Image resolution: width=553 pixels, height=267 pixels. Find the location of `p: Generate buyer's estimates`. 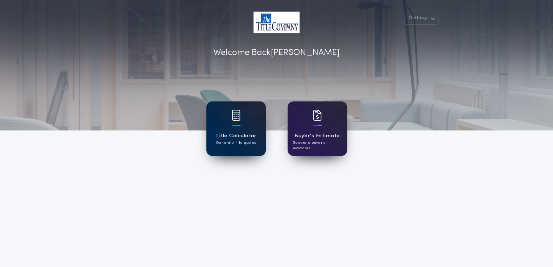

p: Generate buyer's estimates is located at coordinates (317, 146).